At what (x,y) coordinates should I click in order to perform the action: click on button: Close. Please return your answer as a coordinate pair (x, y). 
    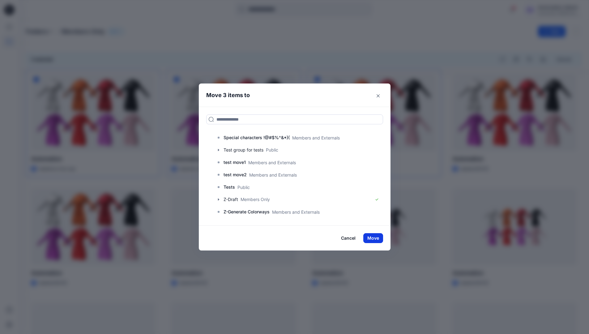
    Looking at the image, I should click on (378, 96).